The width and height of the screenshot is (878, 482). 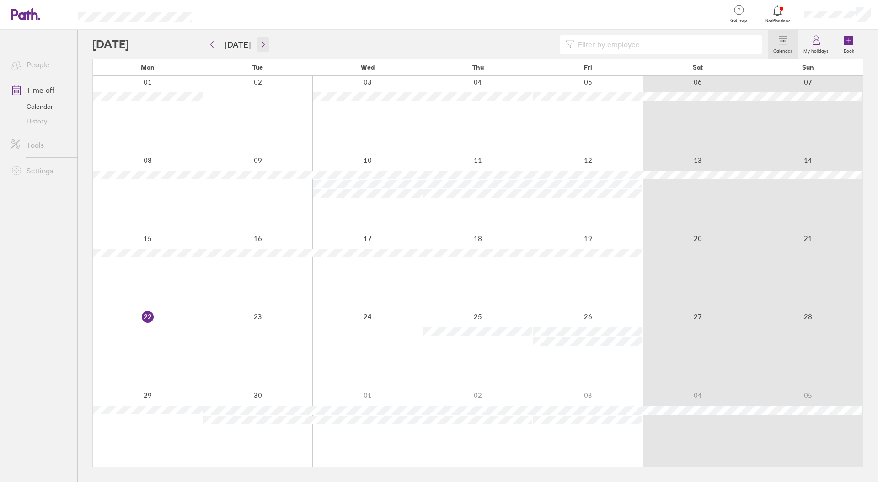 I want to click on span: Tue, so click(x=258, y=67).